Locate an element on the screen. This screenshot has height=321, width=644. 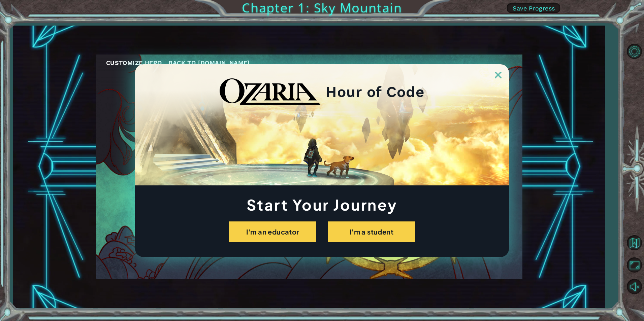
button: I'm an educator is located at coordinates (273, 232).